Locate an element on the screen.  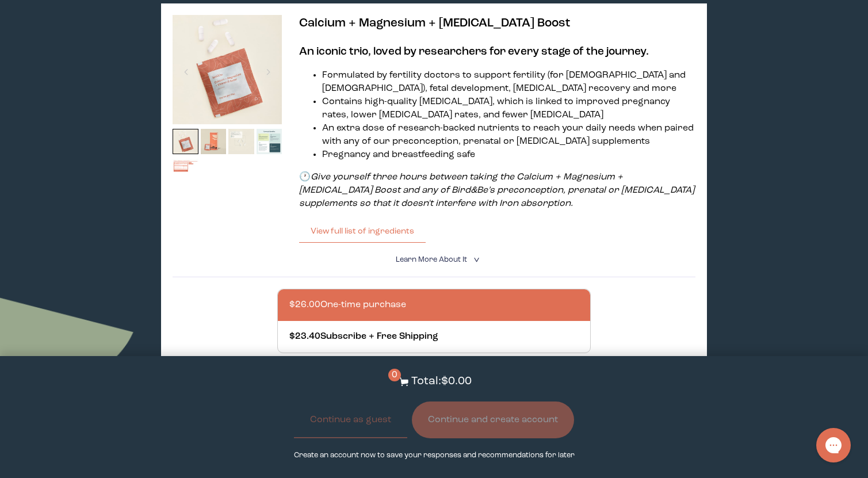
b: An iconic trio, loved by researchers for every stage of the journey. is located at coordinates (474, 51).